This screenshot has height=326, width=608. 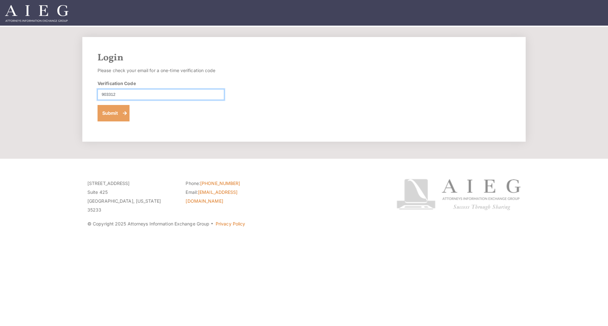 I want to click on label: Verification Code, so click(x=116, y=83).